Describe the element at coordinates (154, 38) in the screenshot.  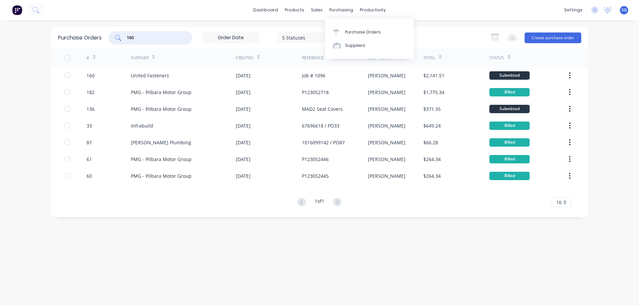
I see `input: Search purchase orders...` at that location.